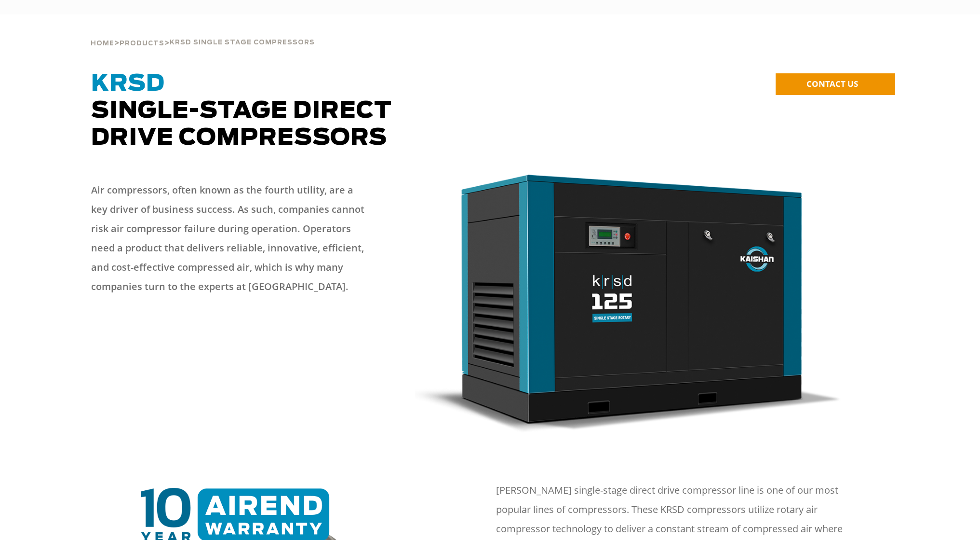 The height and width of the screenshot is (540, 980). What do you see at coordinates (231, 238) in the screenshot?
I see `p: Air compressors, often known as the fourth utility, are a key driver of business success. As such...` at bounding box center [231, 238].